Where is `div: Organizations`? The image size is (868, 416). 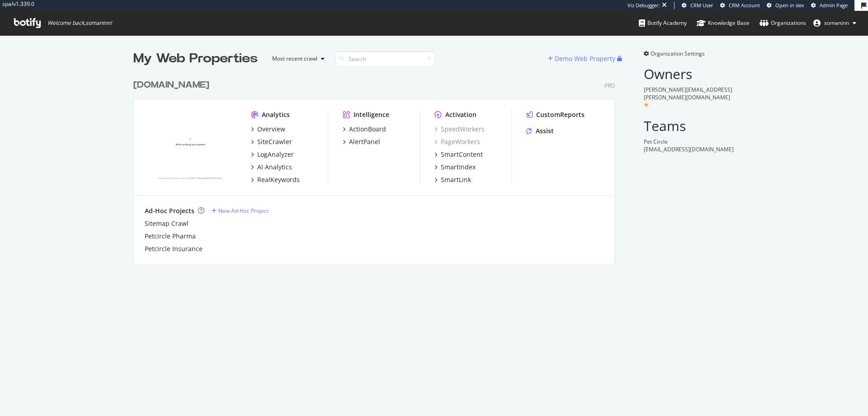
div: Organizations is located at coordinates (782, 23).